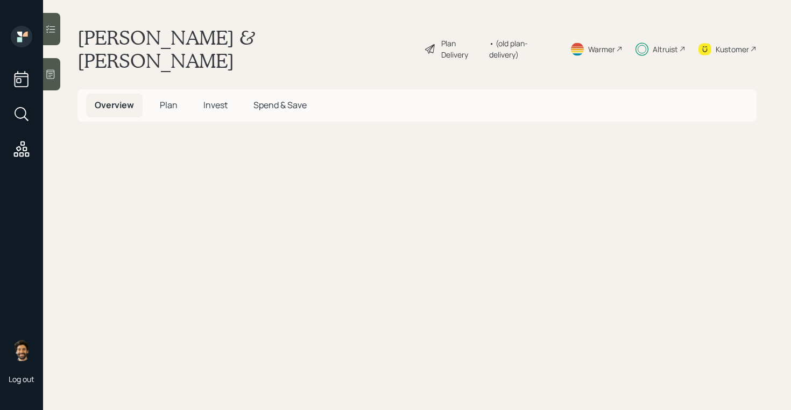 The image size is (791, 410). I want to click on span: Spend & Save, so click(280, 105).